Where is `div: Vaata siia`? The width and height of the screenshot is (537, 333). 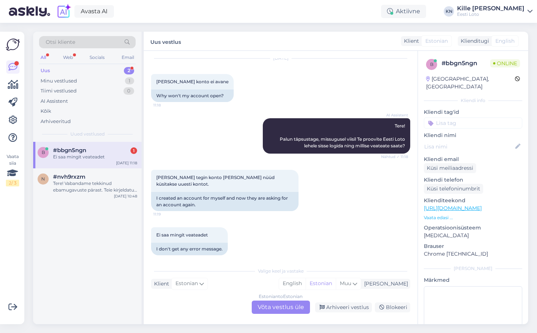
div: Vaata siia is located at coordinates (13, 170).